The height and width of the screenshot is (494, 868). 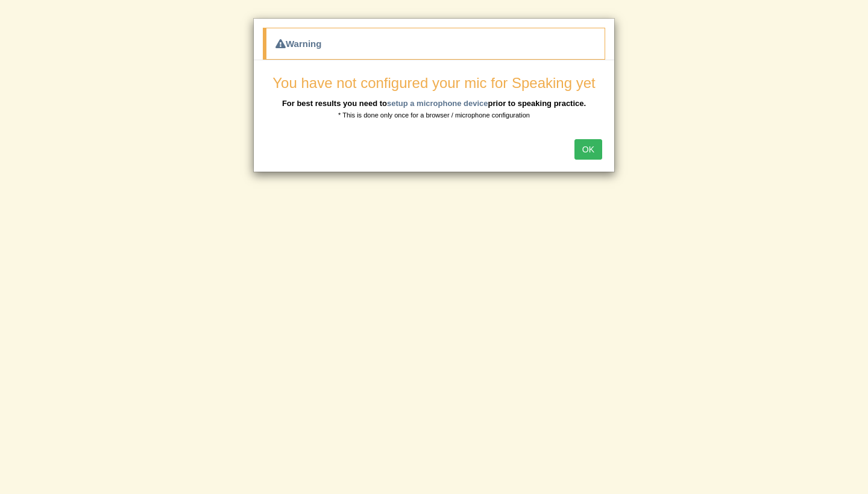 What do you see at coordinates (588, 149) in the screenshot?
I see `button: OK` at bounding box center [588, 149].